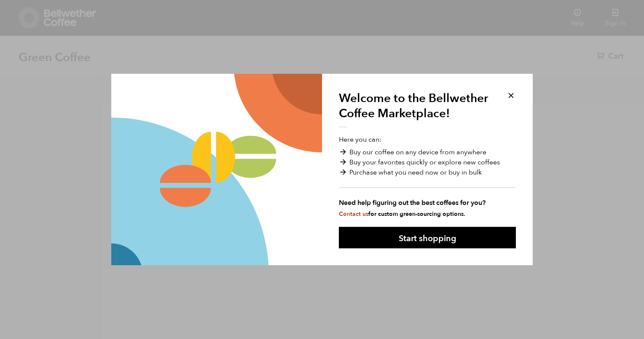  I want to click on p: Here you can:, so click(427, 176).